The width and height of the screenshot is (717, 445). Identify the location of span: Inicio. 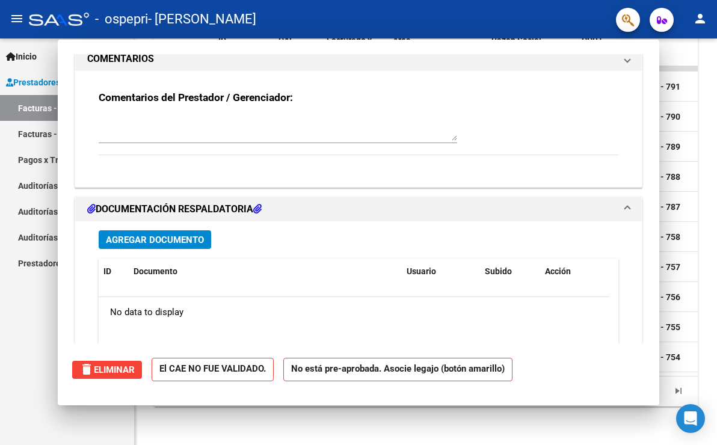
(21, 57).